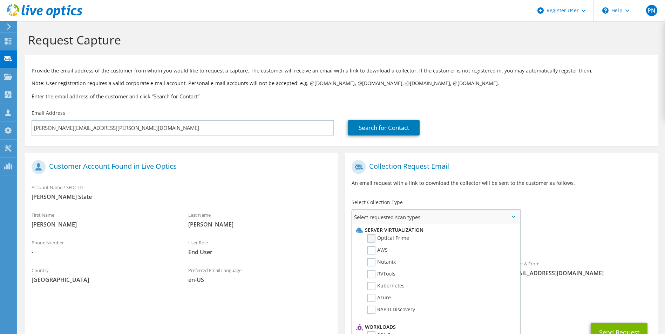  I want to click on span: Select requested scan types, so click(435, 217).